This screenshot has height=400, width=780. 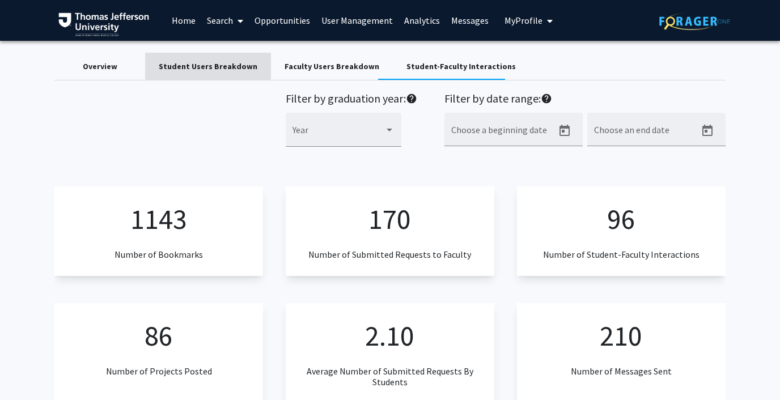 What do you see at coordinates (159, 336) in the screenshot?
I see `p: 86` at bounding box center [159, 336].